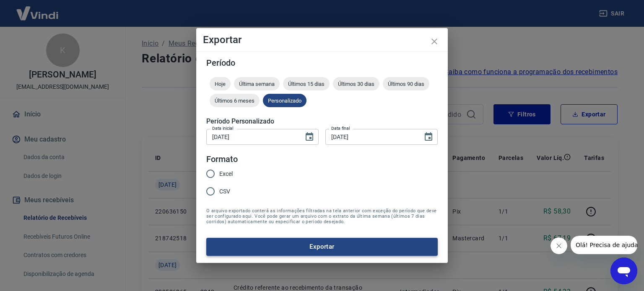  What do you see at coordinates (234, 100) in the screenshot?
I see `div: Últimos 6 meses` at bounding box center [234, 100].